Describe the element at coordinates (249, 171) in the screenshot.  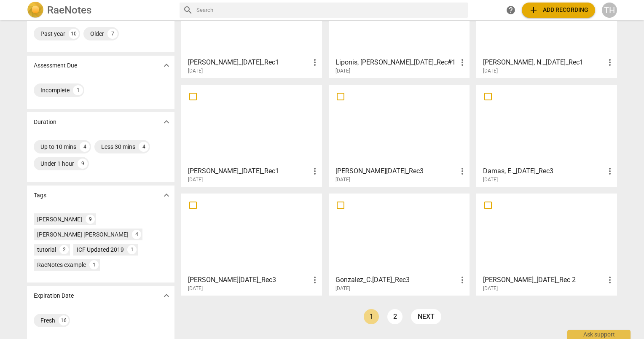
I see `h3: Hildebrand, A._30Jun25_Rec1` at that location.